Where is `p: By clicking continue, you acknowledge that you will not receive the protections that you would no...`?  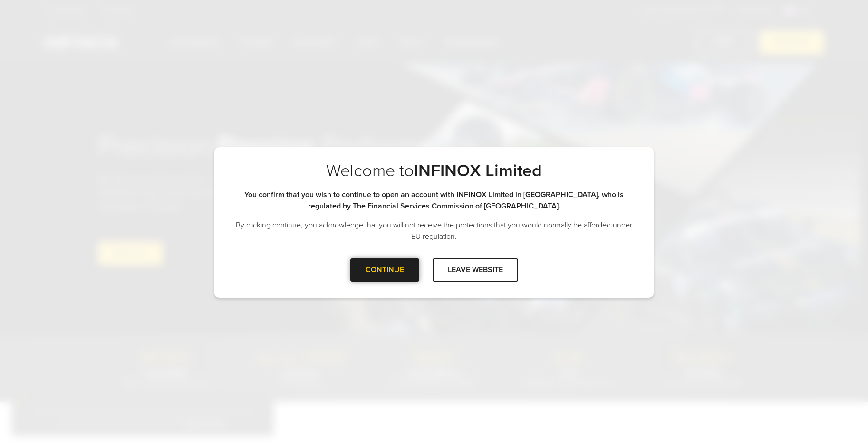 p: By clicking continue, you acknowledge that you will not receive the protections that you would no... is located at coordinates (434, 231).